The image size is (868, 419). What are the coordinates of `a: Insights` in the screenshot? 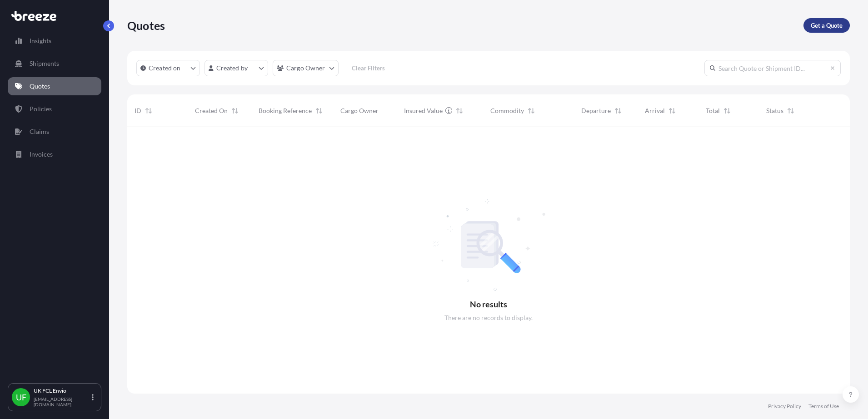 It's located at (55, 41).